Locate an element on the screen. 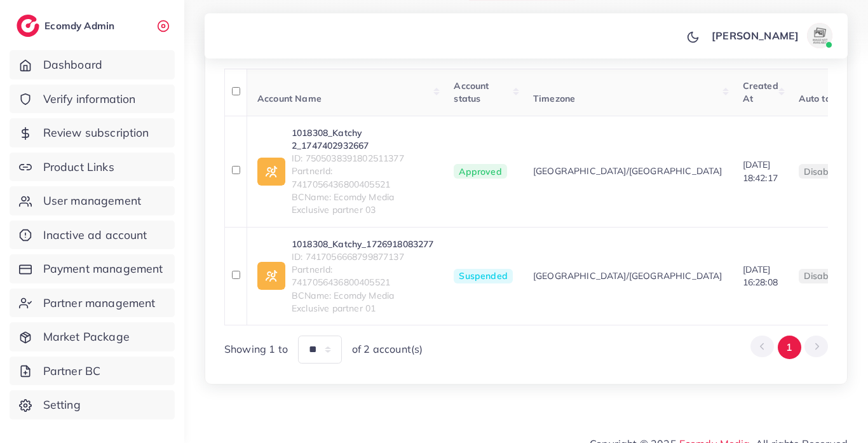  span: ID: 7505038391802511377 is located at coordinates (363, 158).